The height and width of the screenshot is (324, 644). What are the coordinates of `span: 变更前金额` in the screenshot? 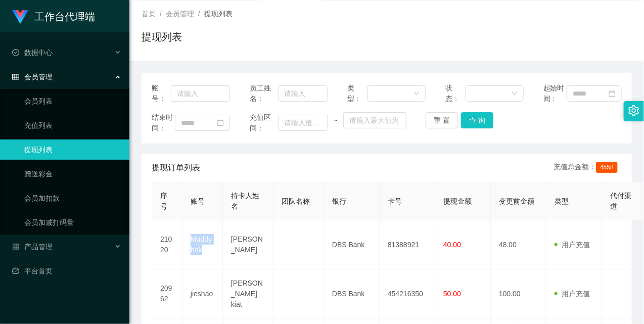 It's located at (517, 201).